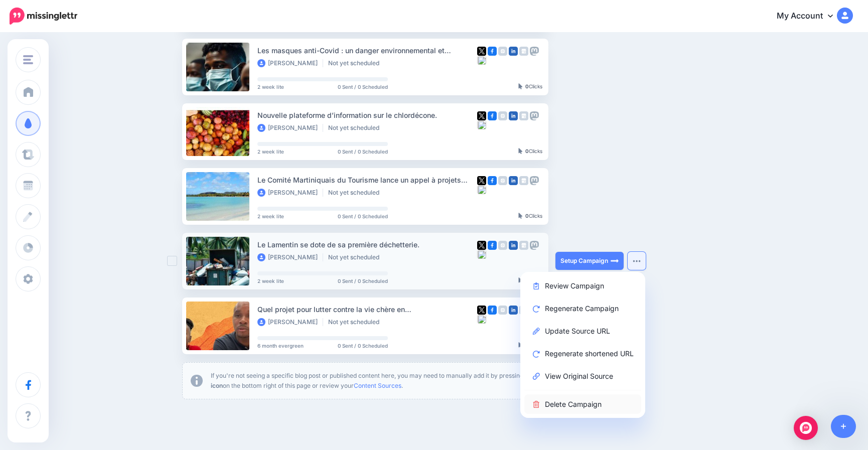 This screenshot has width=868, height=450. I want to click on p: If you're not seeing a specific blog post or published content here, you may need to manually add..., so click(375, 381).